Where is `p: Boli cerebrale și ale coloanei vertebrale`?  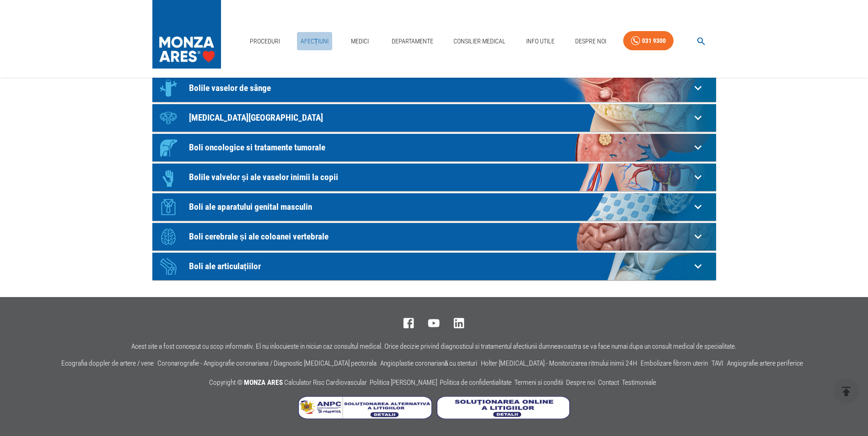
p: Boli cerebrale și ale coloanei vertebrale is located at coordinates (440, 237).